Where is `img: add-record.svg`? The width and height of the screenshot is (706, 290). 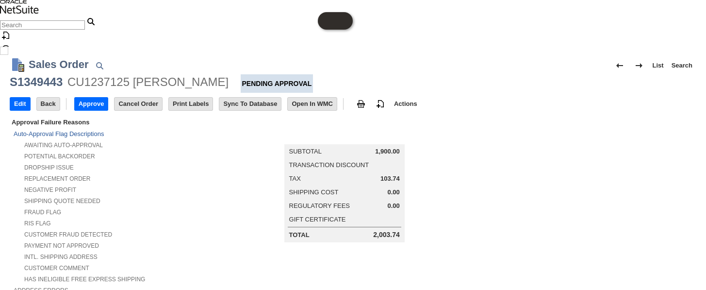
img: add-record.svg is located at coordinates (381, 104).